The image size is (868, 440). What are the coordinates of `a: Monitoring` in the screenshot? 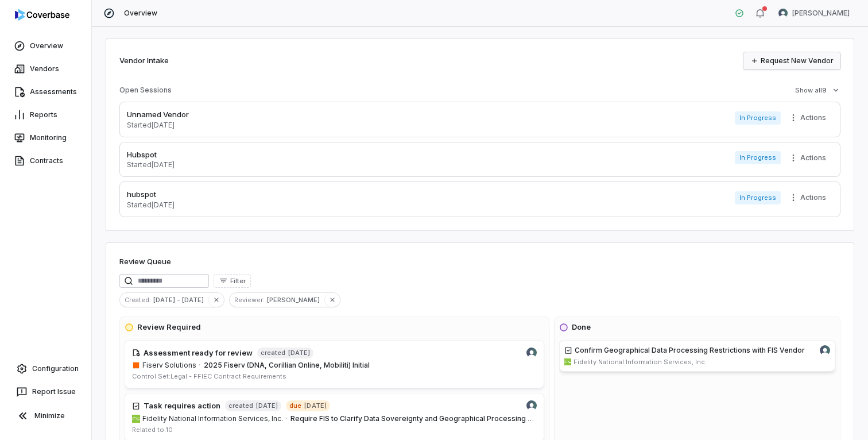 It's located at (46, 138).